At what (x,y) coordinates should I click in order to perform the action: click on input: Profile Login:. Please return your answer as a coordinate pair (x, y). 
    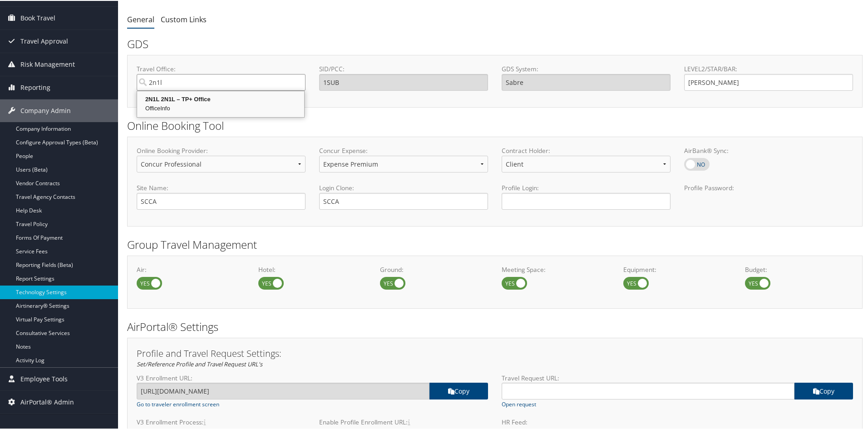
    Looking at the image, I should click on (586, 200).